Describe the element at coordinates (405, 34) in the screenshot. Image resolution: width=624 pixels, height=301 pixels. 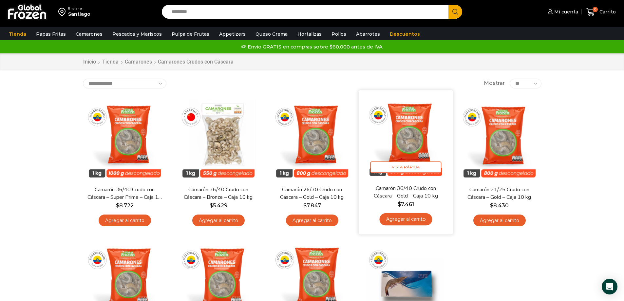
I see `a: Descuentos` at that location.